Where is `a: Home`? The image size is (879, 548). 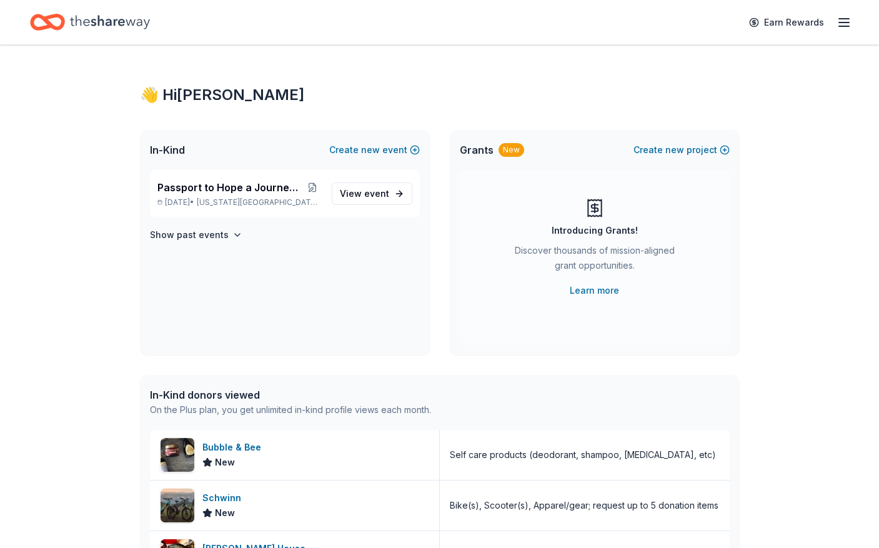
a: Home is located at coordinates (90, 22).